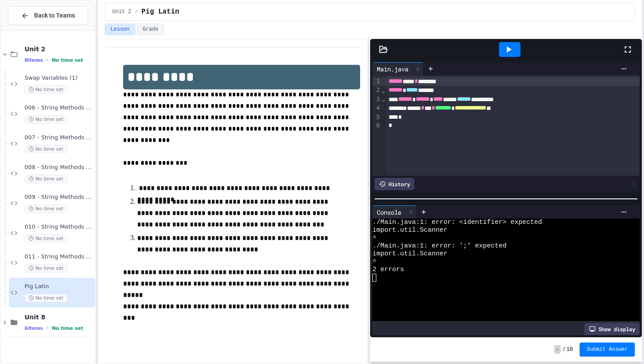 The width and height of the screenshot is (644, 364). What do you see at coordinates (58, 168) in the screenshot?
I see `span: 008 - String Methods - indexOf` at bounding box center [58, 168].